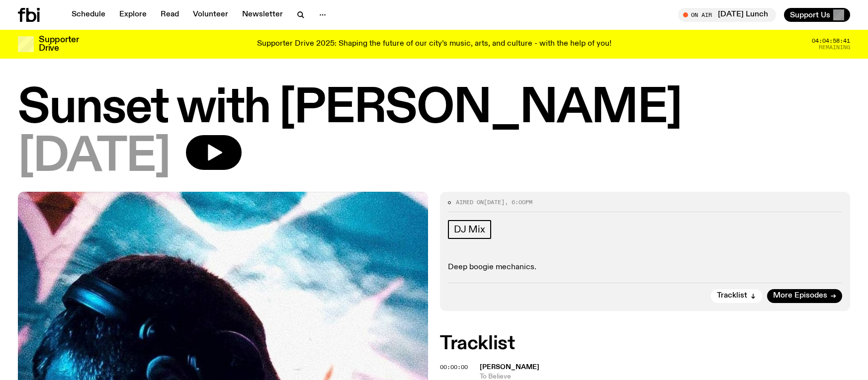 Image resolution: width=868 pixels, height=380 pixels. I want to click on h2: Tracklist, so click(645, 344).